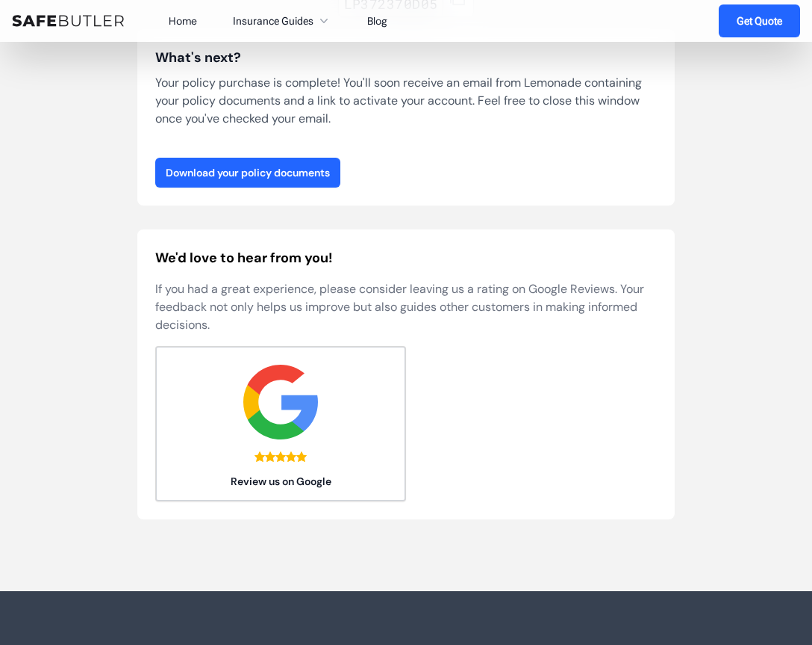  What do you see at coordinates (406, 58) in the screenshot?
I see `h3: What's next?` at bounding box center [406, 58].